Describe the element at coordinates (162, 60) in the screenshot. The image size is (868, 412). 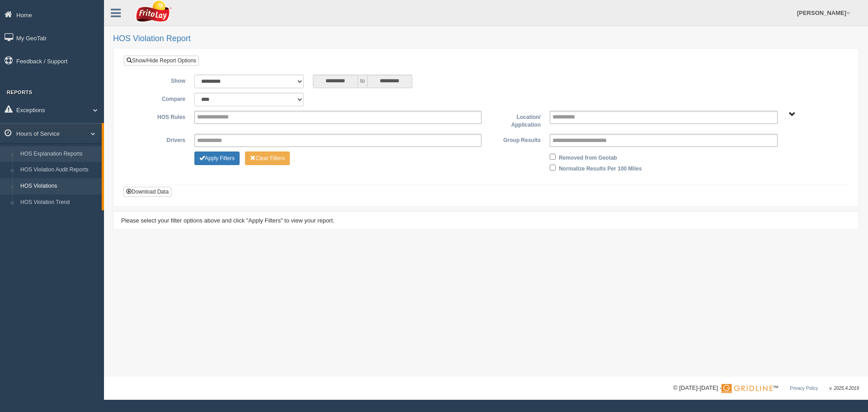
I see `a: Show/Hide Report Options` at that location.